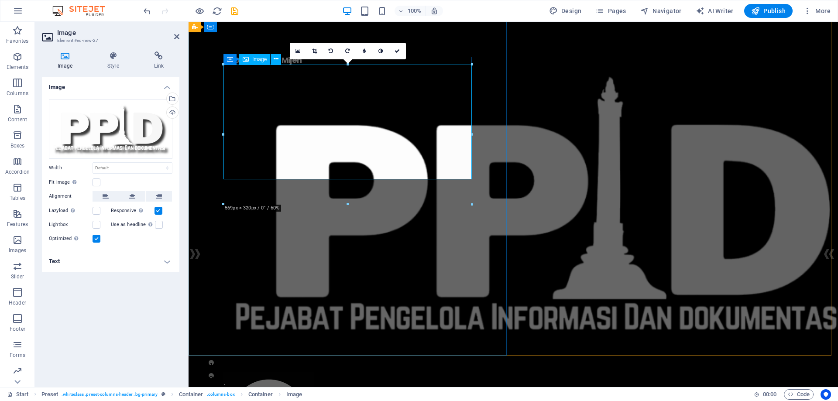 This screenshot has width=838, height=401. What do you see at coordinates (71, 211) in the screenshot?
I see `label: Lazyload` at bounding box center [71, 211].